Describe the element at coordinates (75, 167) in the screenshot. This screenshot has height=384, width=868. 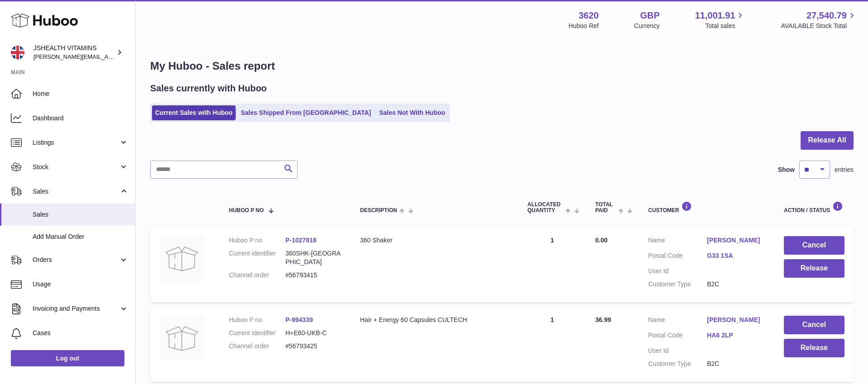
I see `span: Stock` at that location.